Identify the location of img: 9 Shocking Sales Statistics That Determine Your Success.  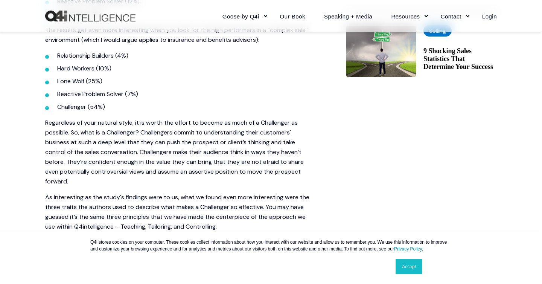
(381, 51).